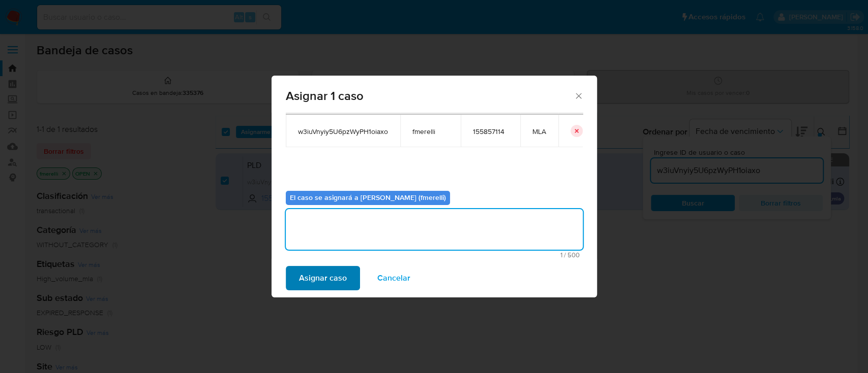  I want to click on span: MLA, so click(539, 131).